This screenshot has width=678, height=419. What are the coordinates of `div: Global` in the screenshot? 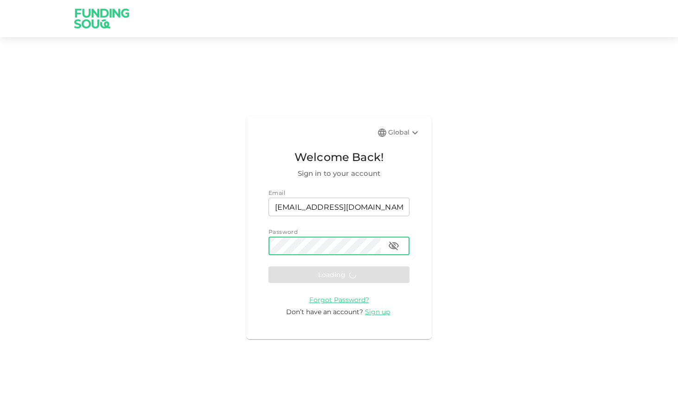 It's located at (405, 133).